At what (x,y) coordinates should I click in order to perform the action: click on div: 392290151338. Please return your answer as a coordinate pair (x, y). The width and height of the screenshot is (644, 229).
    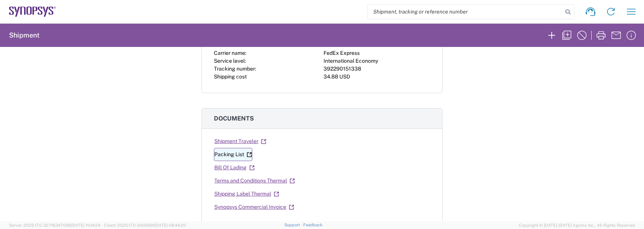
    Looking at the image, I should click on (377, 68).